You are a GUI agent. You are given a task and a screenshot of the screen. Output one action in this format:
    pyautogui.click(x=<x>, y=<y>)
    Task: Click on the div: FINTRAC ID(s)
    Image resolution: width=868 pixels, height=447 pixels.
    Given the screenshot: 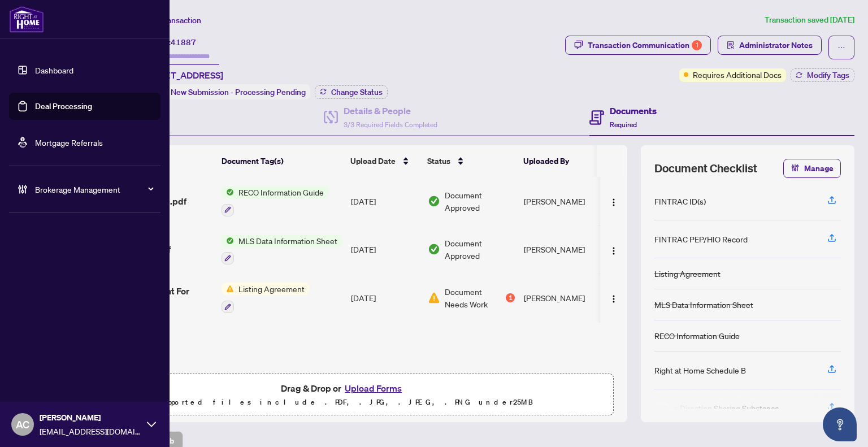 What is the action you would take?
    pyautogui.click(x=680, y=201)
    